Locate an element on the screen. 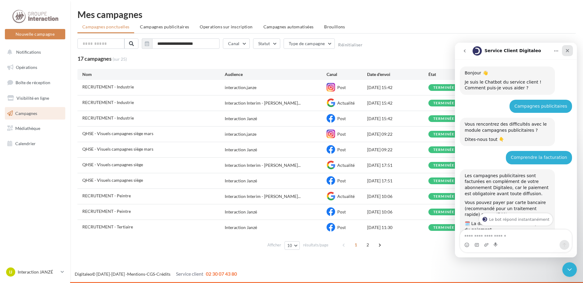 This screenshot has width=583, height=283. span: Operations sur inscription is located at coordinates (226, 27).